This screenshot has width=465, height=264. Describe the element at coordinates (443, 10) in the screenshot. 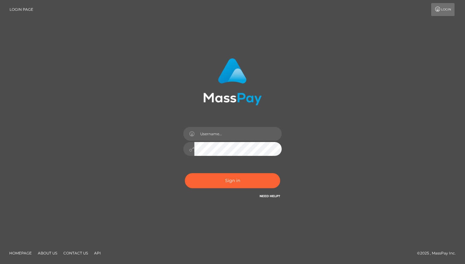

I see `a: Login` at that location.